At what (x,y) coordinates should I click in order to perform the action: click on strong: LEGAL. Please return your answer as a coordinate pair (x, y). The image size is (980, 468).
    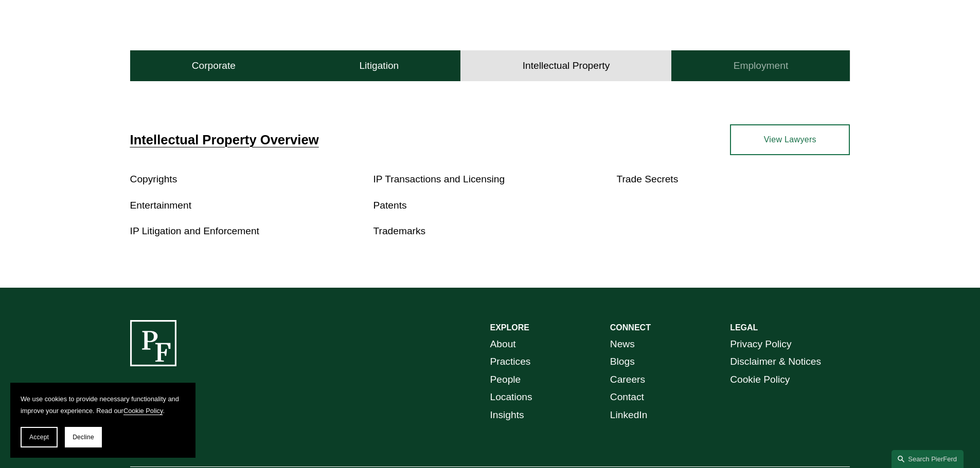
    Looking at the image, I should click on (744, 327).